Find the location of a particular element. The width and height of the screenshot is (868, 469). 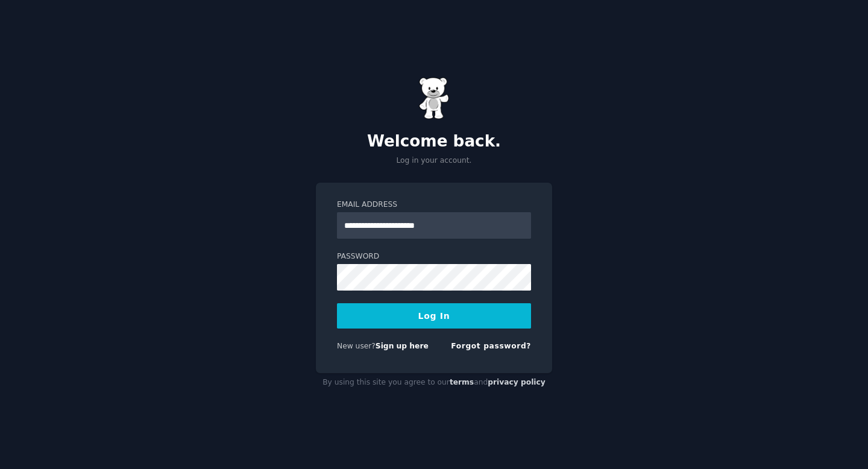

a: terms is located at coordinates (462, 382).